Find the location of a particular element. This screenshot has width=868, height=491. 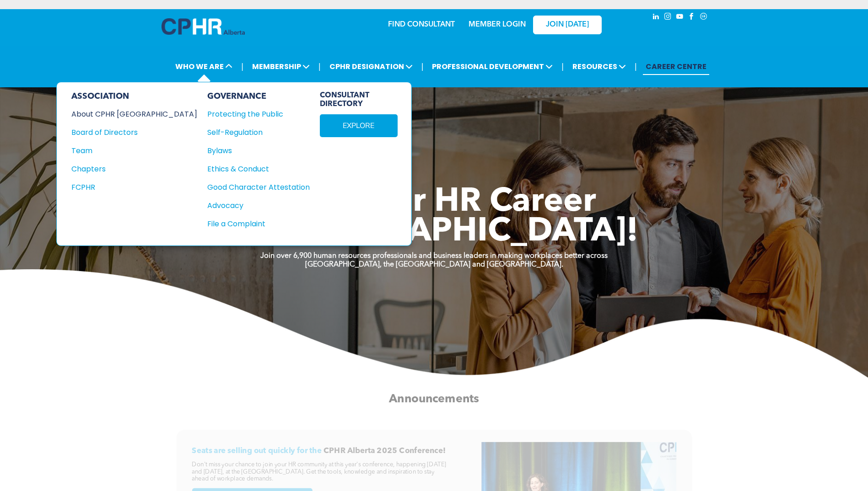

a: Protecting the Public is located at coordinates (259, 114).